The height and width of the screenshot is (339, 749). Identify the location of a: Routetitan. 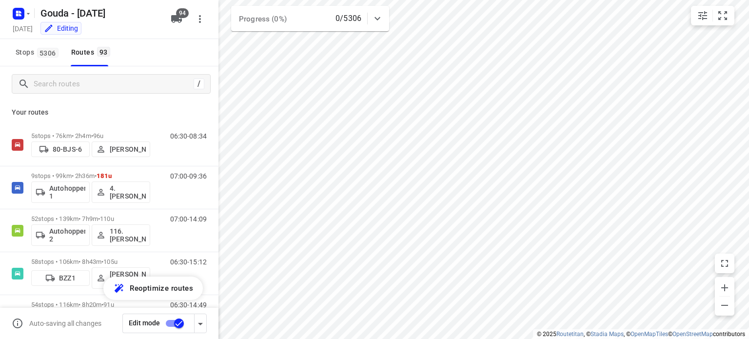
(570, 334).